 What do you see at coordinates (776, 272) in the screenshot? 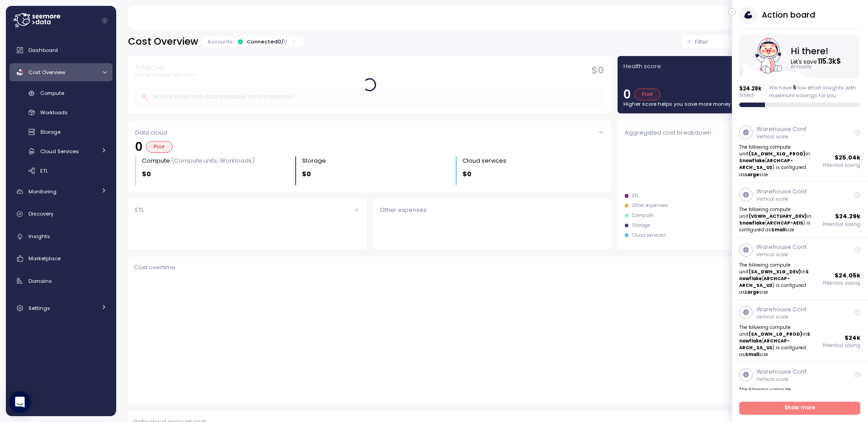
I see `strong: (SA_DWH_XLG_DEV)` at bounding box center [776, 272].